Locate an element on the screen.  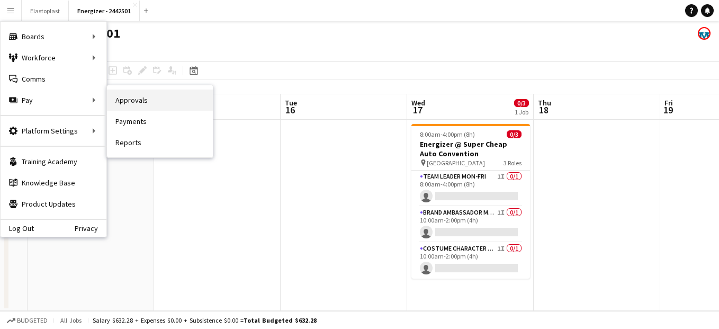
button: Energizer - 2442501 is located at coordinates (104, 11).